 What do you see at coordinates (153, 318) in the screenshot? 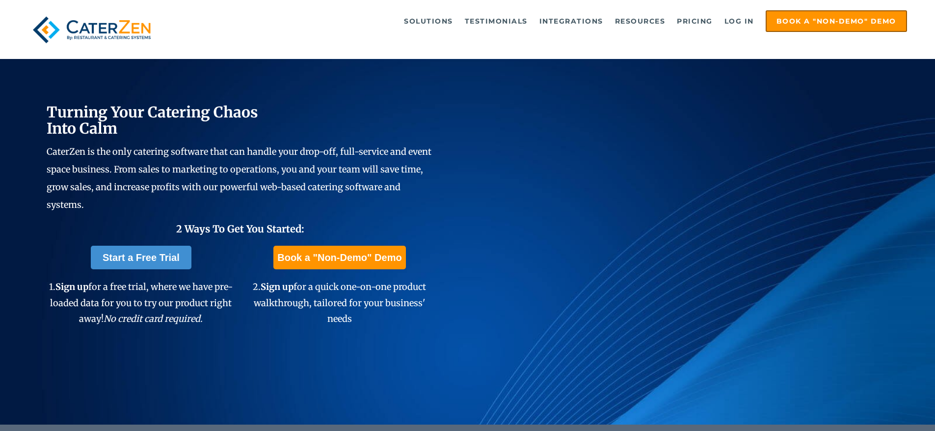
I see `em: No credit card required.` at bounding box center [153, 318].